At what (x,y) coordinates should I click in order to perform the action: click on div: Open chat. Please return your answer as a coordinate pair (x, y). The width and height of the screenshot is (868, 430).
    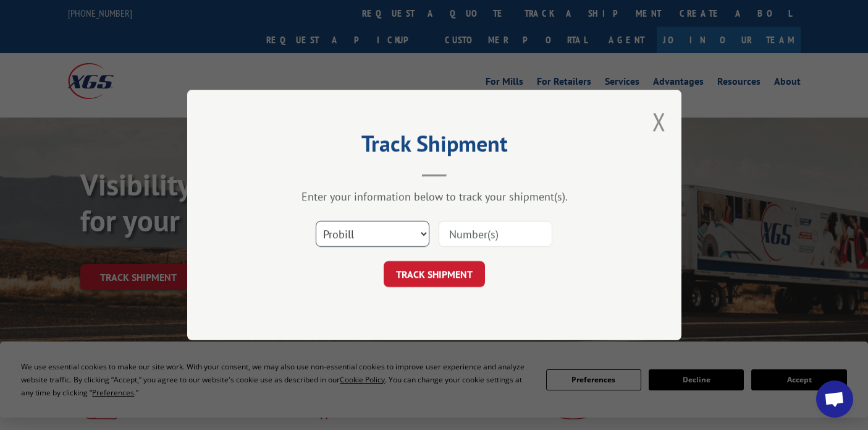
    Looking at the image, I should click on (835, 399).